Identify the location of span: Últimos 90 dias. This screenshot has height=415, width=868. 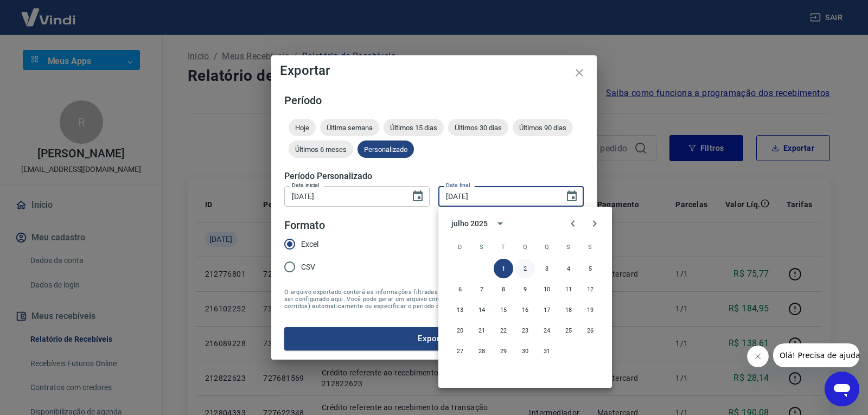
(543, 127).